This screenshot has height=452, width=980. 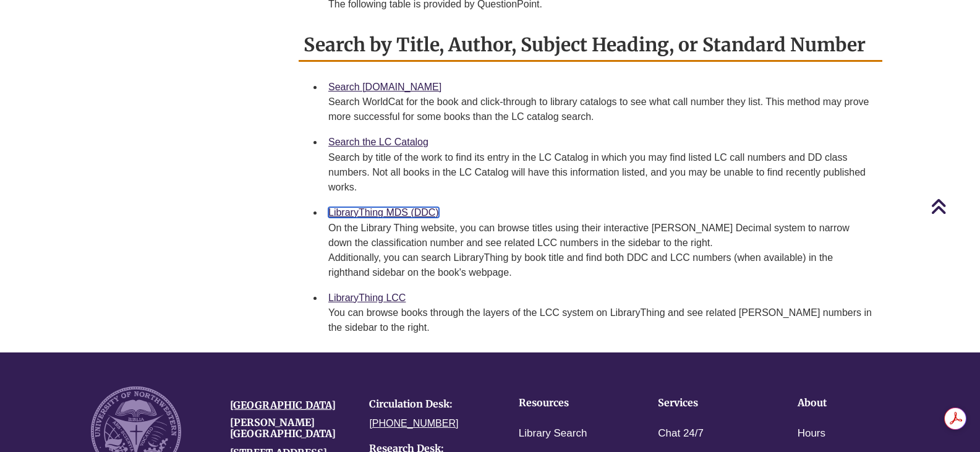 What do you see at coordinates (569, 403) in the screenshot?
I see `h4: Resources` at bounding box center [569, 403].